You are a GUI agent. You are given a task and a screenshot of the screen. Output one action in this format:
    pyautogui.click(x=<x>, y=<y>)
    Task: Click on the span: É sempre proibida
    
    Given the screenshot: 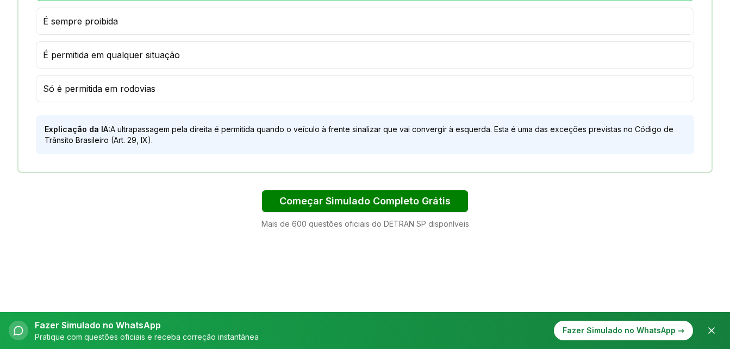 What is the action you would take?
    pyautogui.click(x=80, y=21)
    